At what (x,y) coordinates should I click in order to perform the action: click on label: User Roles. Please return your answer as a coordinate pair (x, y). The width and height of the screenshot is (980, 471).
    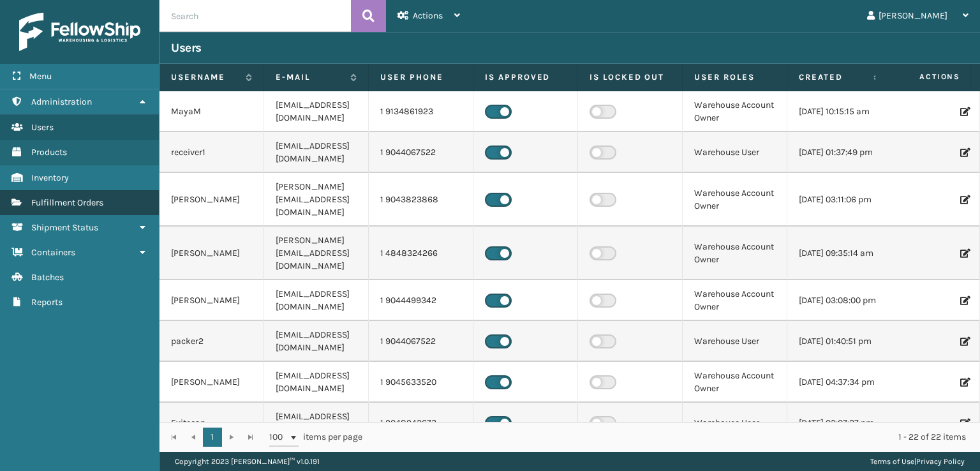
    Looking at the image, I should click on (734, 77).